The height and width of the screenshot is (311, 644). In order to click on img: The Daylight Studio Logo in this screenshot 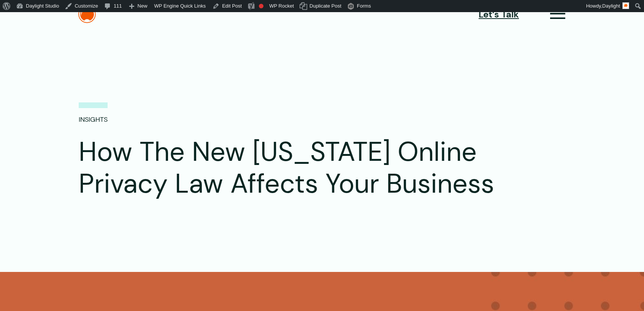, I will do `click(87, 15)`.